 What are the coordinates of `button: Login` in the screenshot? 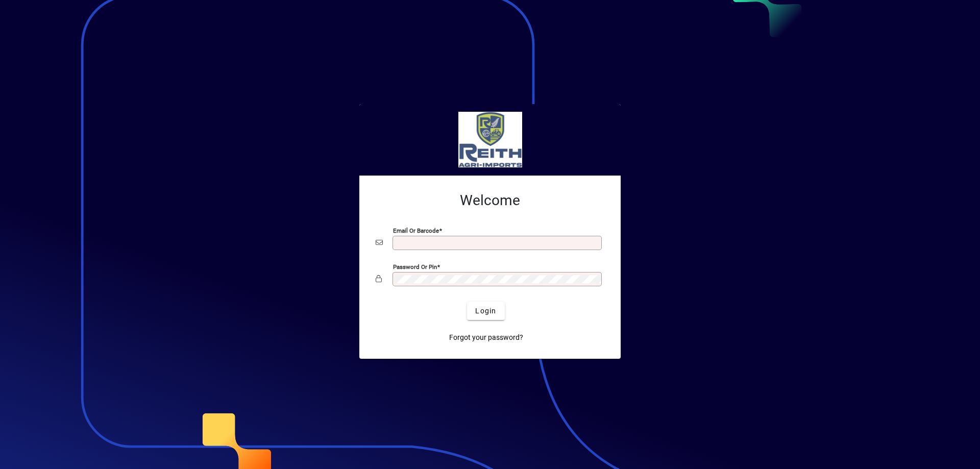 It's located at (486, 311).